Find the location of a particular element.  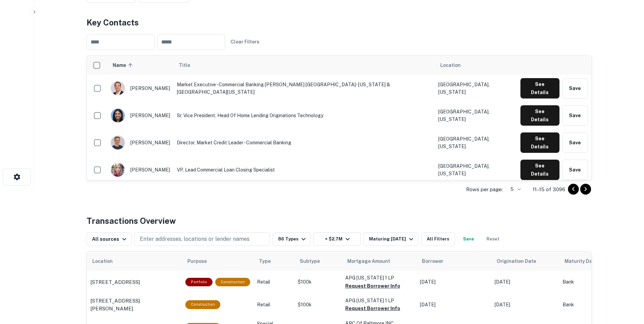

img: 1698780614653 is located at coordinates (118, 143).